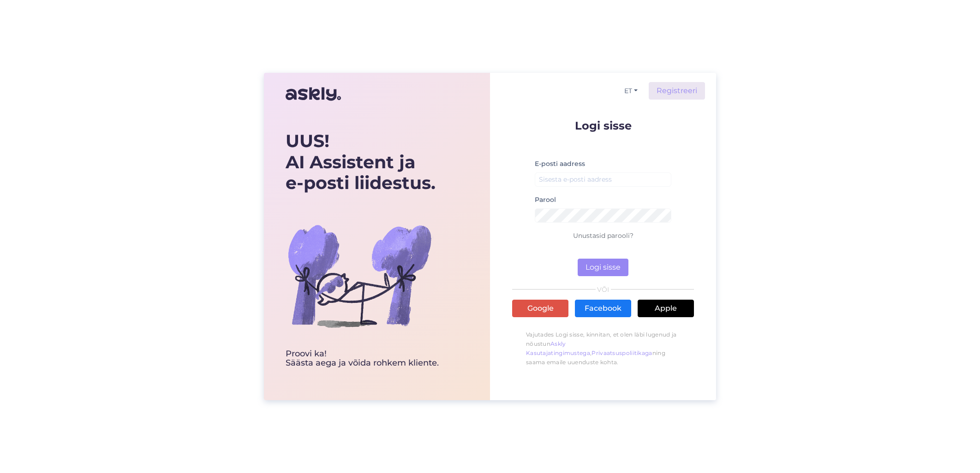  Describe the element at coordinates (603, 309) in the screenshot. I see `a: Facebook` at that location.